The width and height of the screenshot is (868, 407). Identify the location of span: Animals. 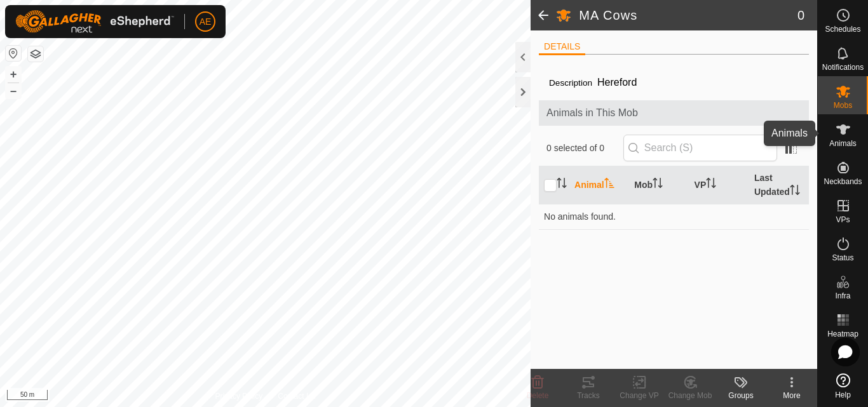
(842, 144).